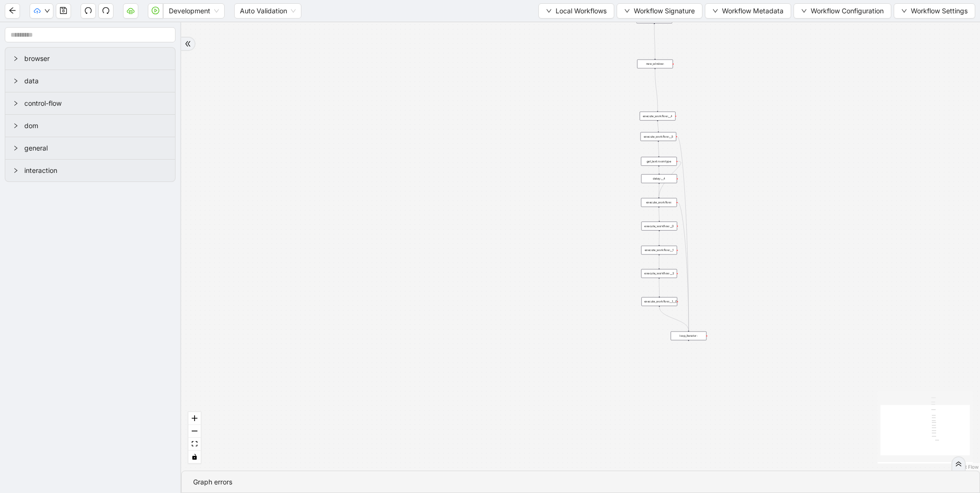 This screenshot has width=980, height=493. Describe the element at coordinates (90, 81) in the screenshot. I see `div: data` at that location.